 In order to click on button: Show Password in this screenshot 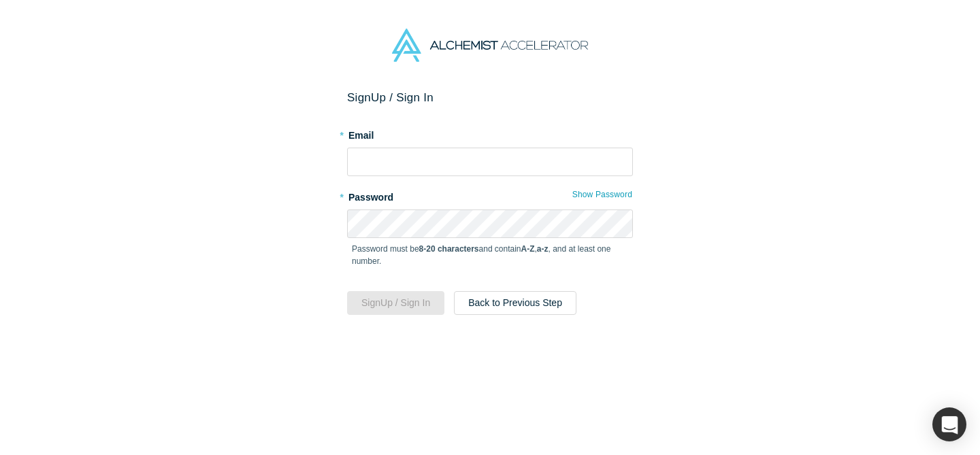, I will do `click(602, 194)`.